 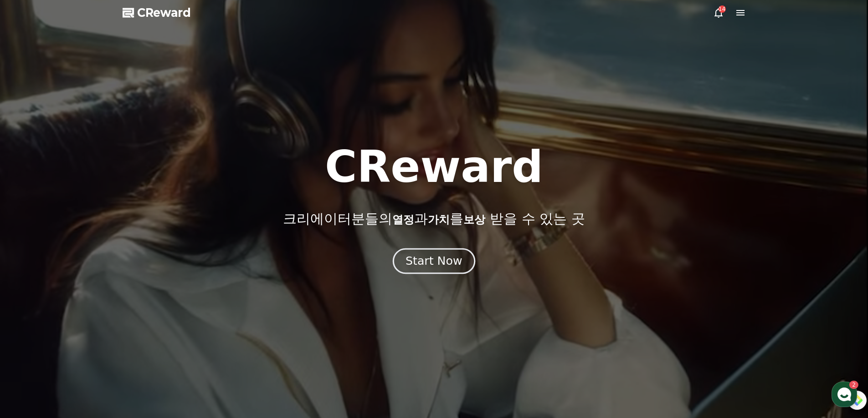 I want to click on span: 대화, so click(x=89, y=306).